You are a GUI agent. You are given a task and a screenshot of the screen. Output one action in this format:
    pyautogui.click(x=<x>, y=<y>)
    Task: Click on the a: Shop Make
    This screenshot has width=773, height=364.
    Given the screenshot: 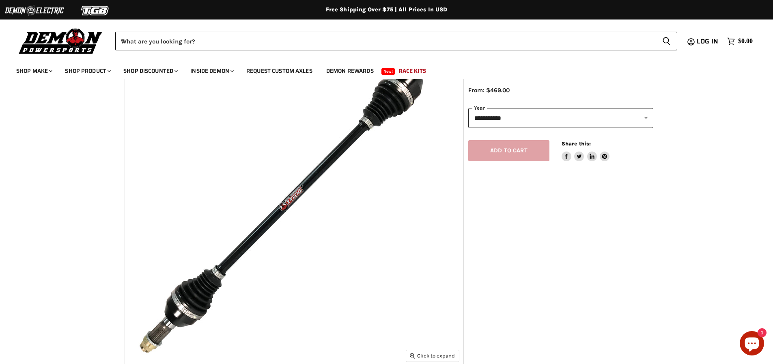 What is the action you would take?
    pyautogui.click(x=34, y=71)
    